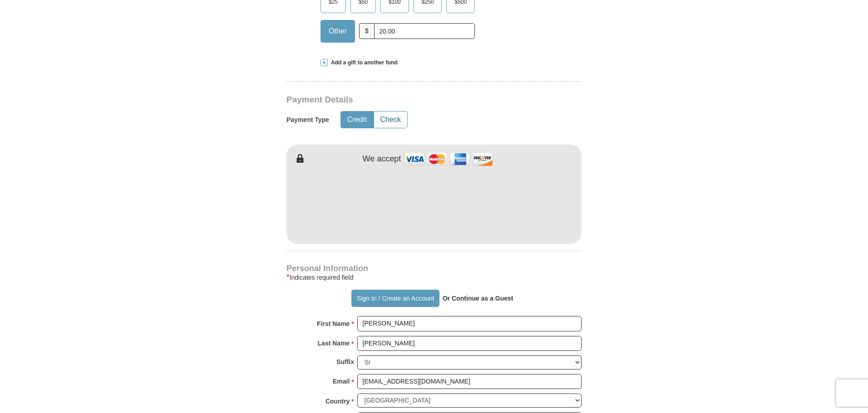 This screenshot has height=413, width=868. I want to click on h3: Payment Details, so click(402, 100).